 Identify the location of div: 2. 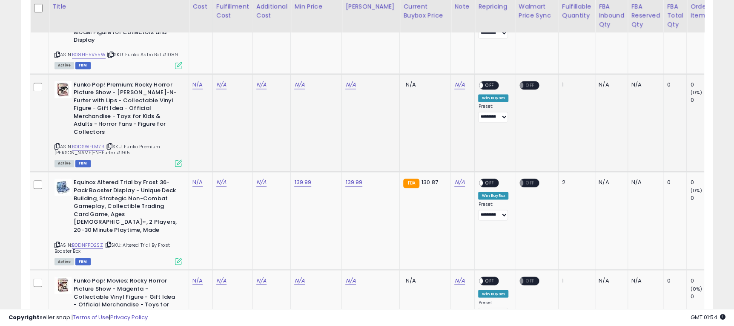
(575, 182).